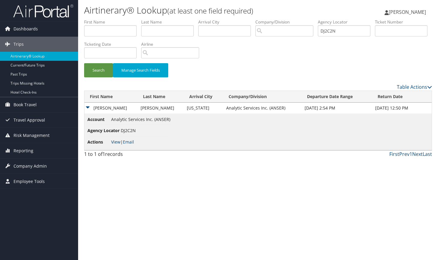 The image size is (438, 260). What do you see at coordinates (404, 154) in the screenshot?
I see `a: Prev` at bounding box center [404, 154].